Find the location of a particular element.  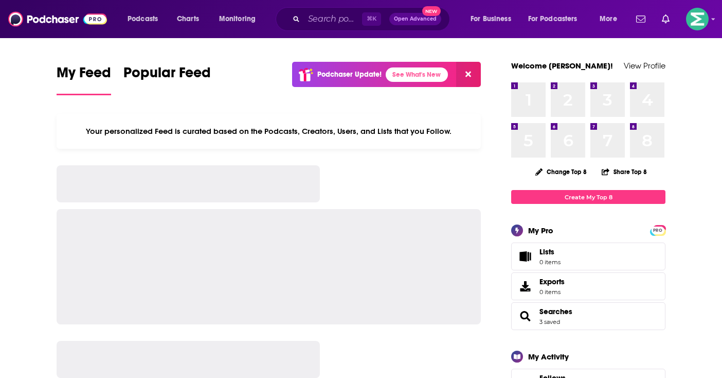

div: My Pro is located at coordinates (541, 230).